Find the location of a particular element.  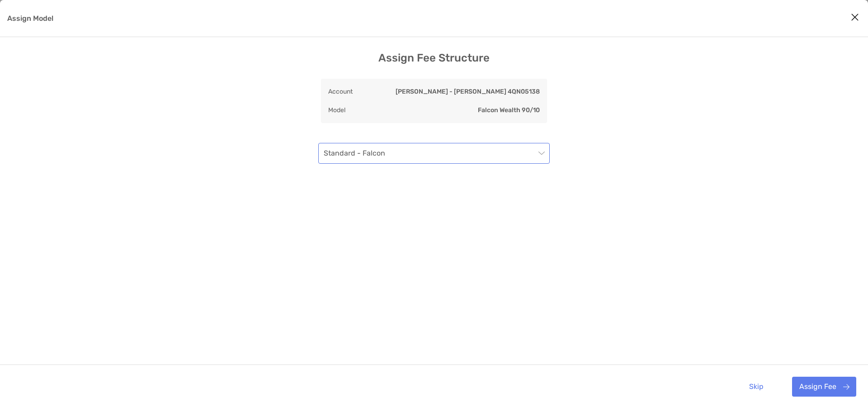

button: Close modal is located at coordinates (855, 18).